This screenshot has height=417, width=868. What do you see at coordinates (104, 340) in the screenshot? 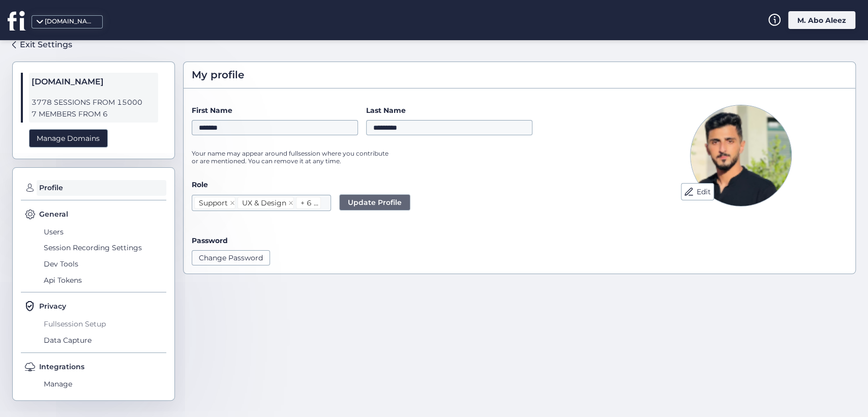
I see `span: Data Capture` at bounding box center [104, 340].